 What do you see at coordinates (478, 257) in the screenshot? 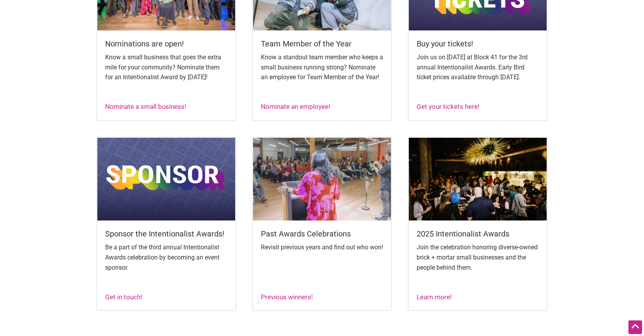
I see `p: Join the celebration honoring diverse-owned brick + mortar small businesses and the people behind...` at bounding box center [478, 257].